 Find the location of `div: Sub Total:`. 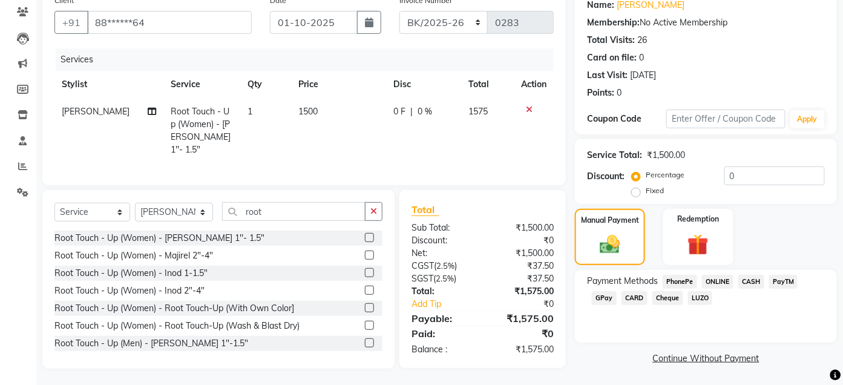

div: Sub Total: is located at coordinates (443, 228).